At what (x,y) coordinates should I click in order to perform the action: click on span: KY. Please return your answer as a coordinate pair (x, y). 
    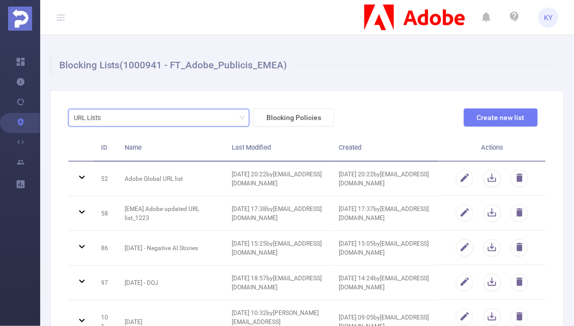
    Looking at the image, I should click on (548, 18).